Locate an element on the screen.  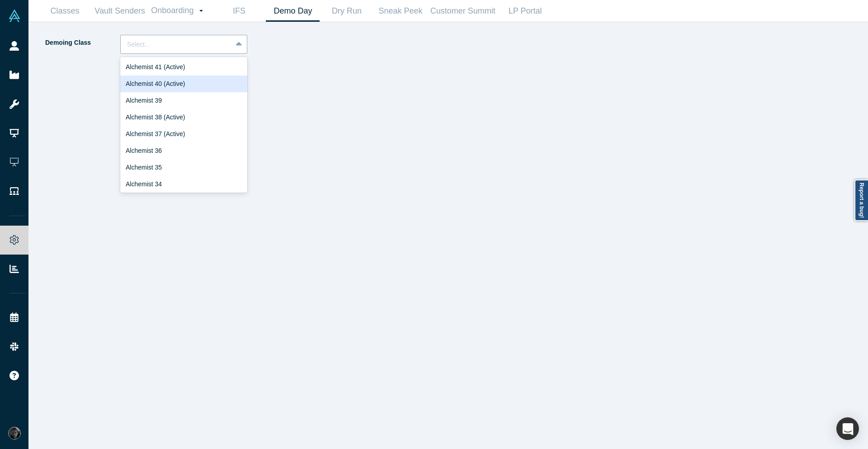
a: Dry Run is located at coordinates (347, 11).